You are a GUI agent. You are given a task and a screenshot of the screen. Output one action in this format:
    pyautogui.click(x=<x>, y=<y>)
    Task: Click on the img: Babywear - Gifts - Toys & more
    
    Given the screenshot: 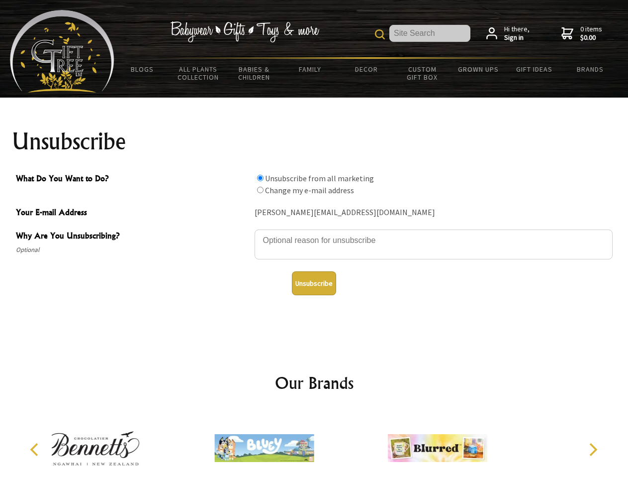 What is the action you would take?
    pyautogui.click(x=245, y=32)
    